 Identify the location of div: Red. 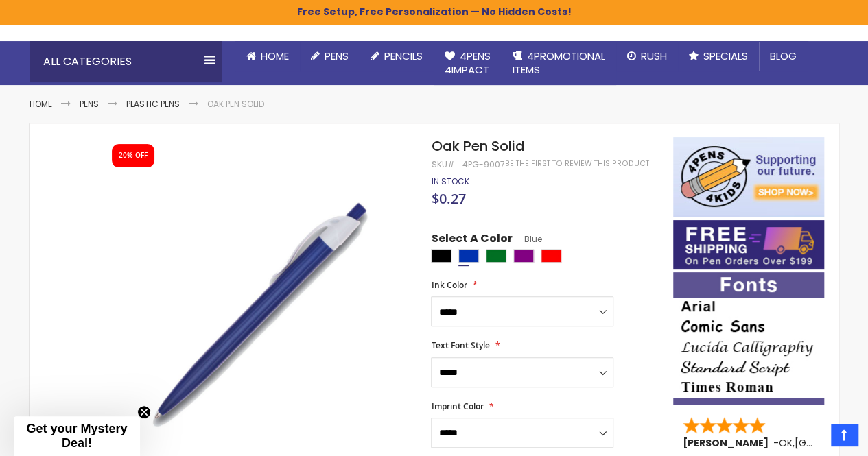
(551, 256).